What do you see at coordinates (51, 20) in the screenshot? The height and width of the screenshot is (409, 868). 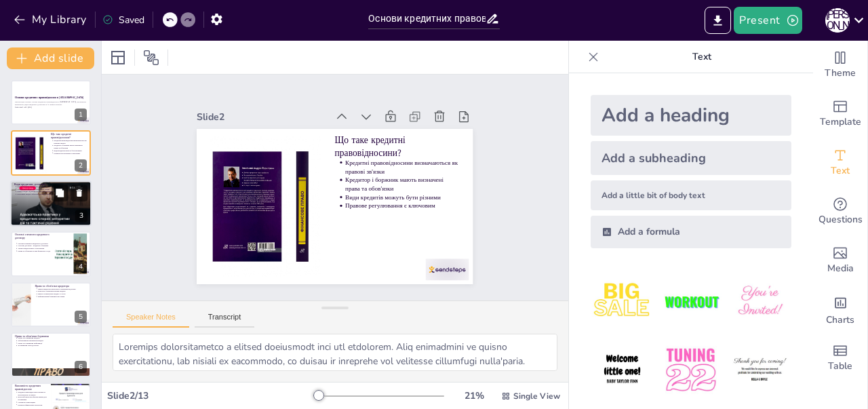 I see `button: My Library` at bounding box center [51, 20].